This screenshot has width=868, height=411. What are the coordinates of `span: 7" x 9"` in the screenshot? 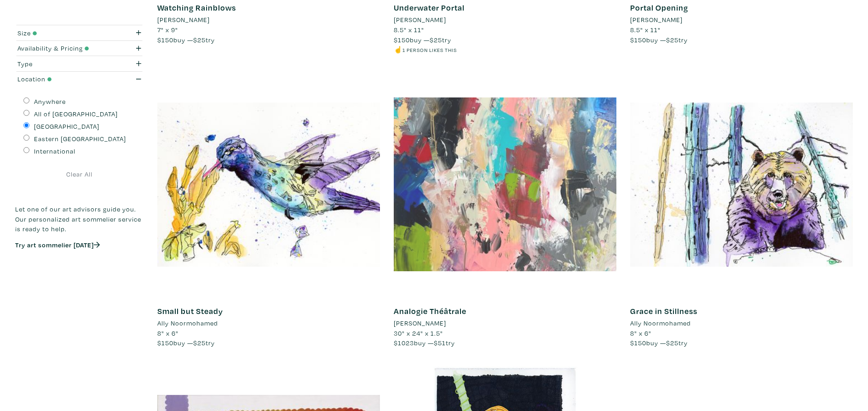 It's located at (168, 30).